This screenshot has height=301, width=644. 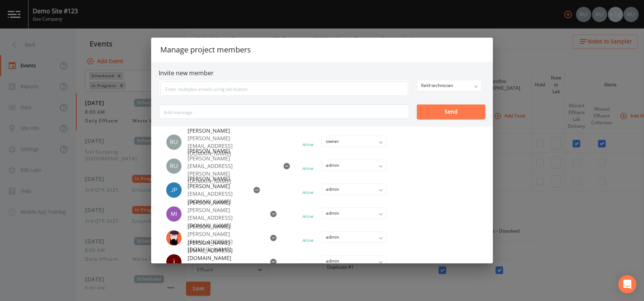 I want to click on div: Jeff Fansler, so click(x=177, y=238).